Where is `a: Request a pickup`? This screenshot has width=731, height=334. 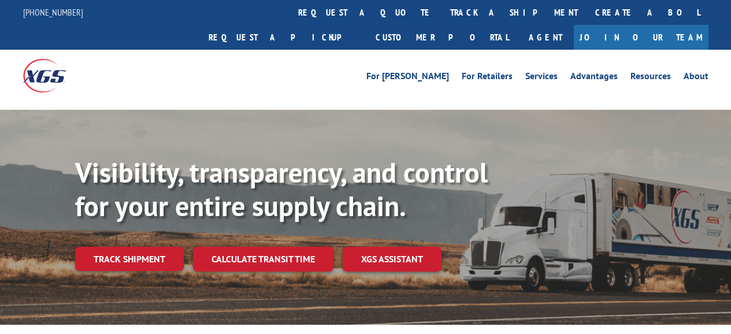 a: Request a pickup is located at coordinates (283, 37).